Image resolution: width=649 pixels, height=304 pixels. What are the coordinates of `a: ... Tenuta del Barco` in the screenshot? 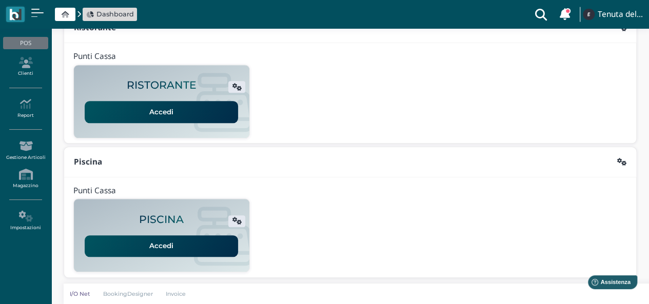 It's located at (612, 14).